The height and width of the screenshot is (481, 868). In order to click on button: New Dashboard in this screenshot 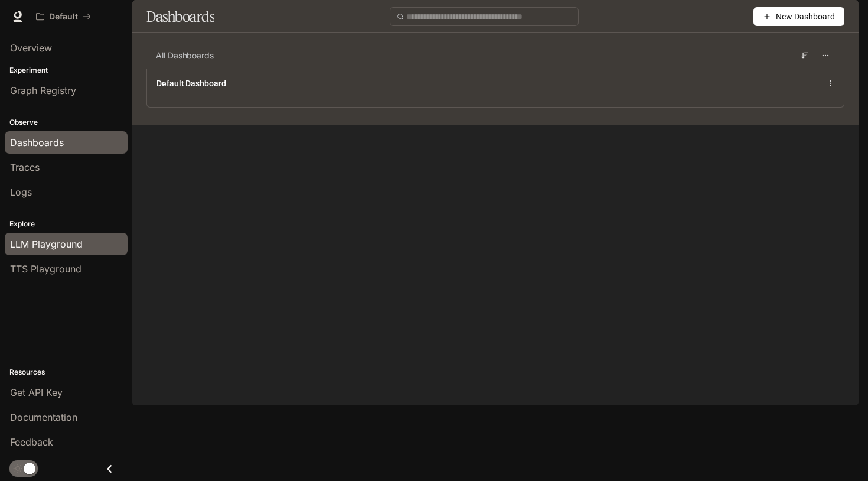, I will do `click(799, 16)`.